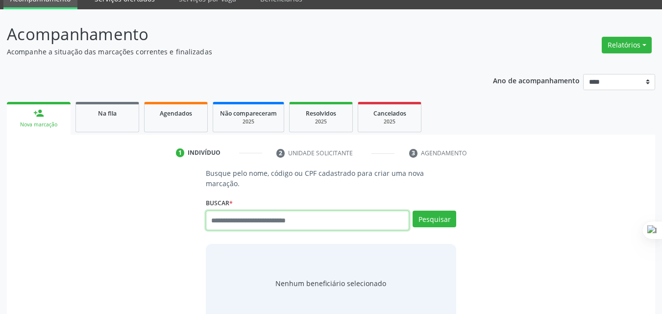 This screenshot has width=662, height=314. Describe the element at coordinates (321, 113) in the screenshot. I see `span: Resolvidos` at that location.